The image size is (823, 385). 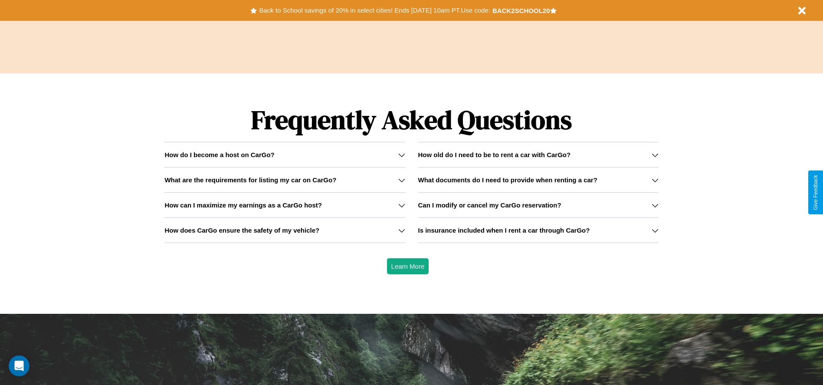 I want to click on h3: What are the requirements for listing my car on CarGo?, so click(x=250, y=180).